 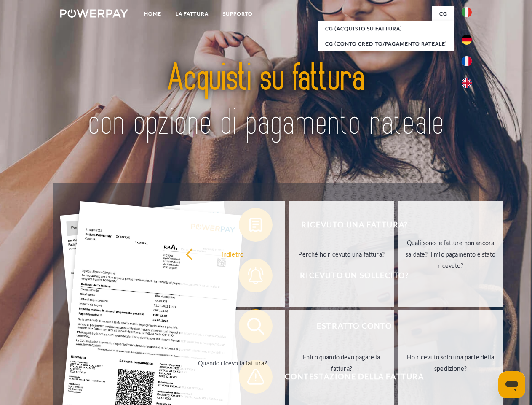 I want to click on img: en, so click(x=467, y=83).